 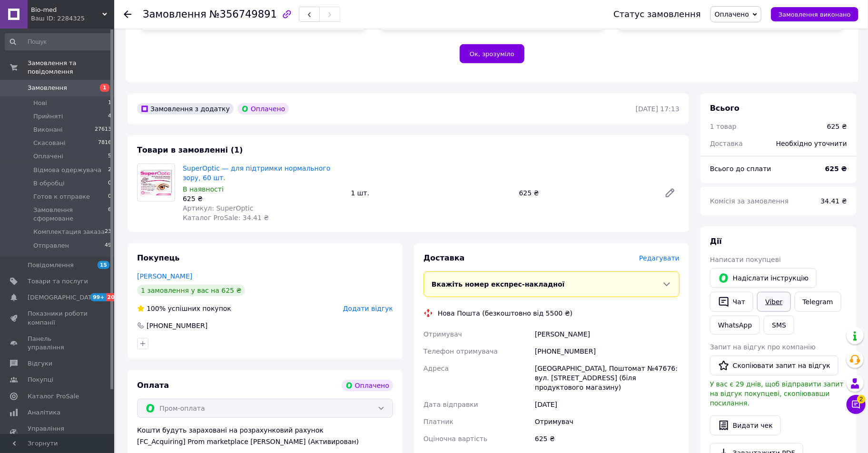 What do you see at coordinates (814, 14) in the screenshot?
I see `button: Замовлення виконано` at bounding box center [814, 14].